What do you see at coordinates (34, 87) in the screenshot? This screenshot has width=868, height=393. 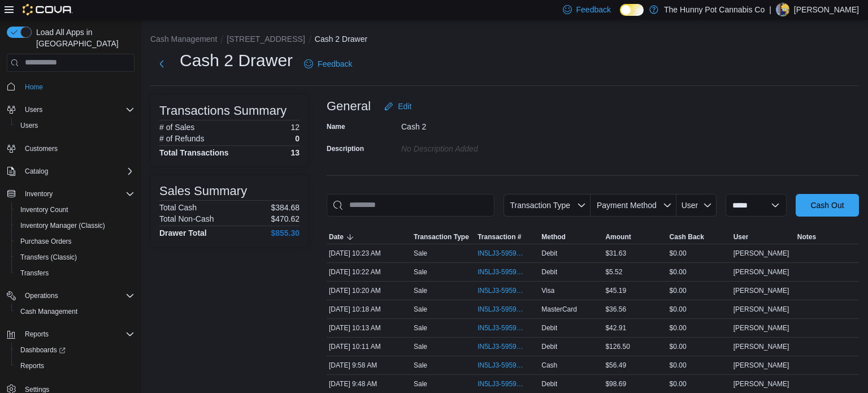 I see `a: Home` at bounding box center [34, 87].